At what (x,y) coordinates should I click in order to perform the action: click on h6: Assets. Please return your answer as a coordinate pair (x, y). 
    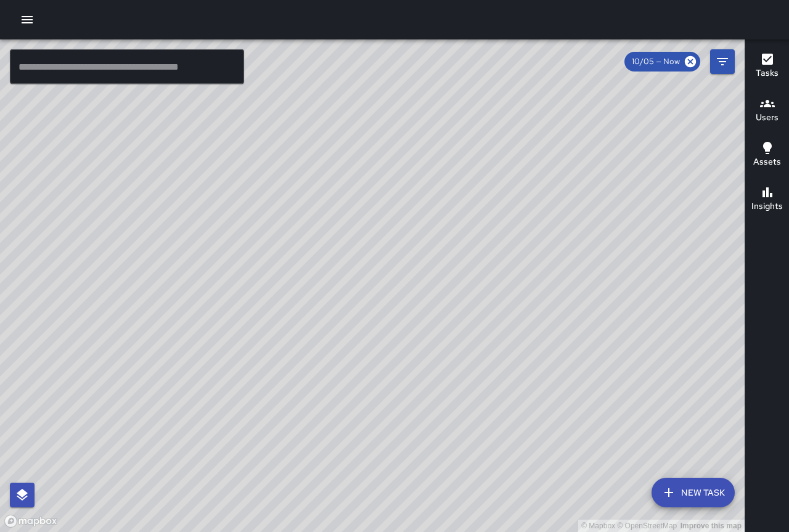
    Looking at the image, I should click on (767, 162).